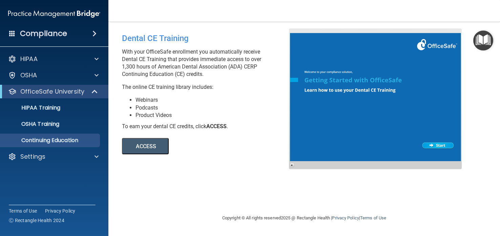 The image size is (500, 236). Describe the element at coordinates (304, 218) in the screenshot. I see `div: Copyright © All rights reserved 2025 @ Rectangle Health | |` at that location.